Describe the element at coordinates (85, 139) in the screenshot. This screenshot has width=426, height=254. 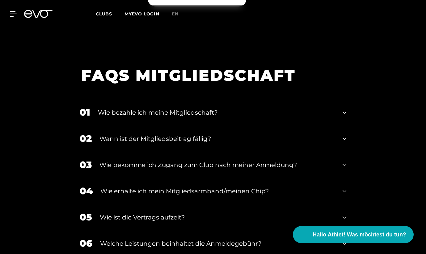
I see `div: 02` at that location.